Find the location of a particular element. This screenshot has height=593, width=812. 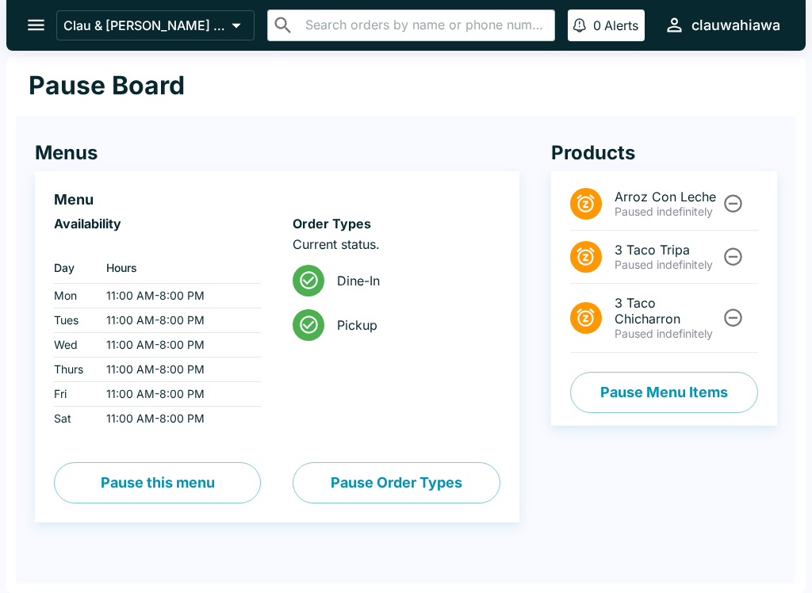

div: clauwahiawa is located at coordinates (736, 25).